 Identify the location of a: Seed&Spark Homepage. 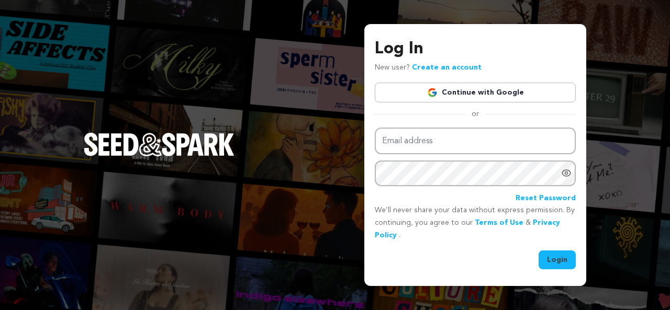
(159, 155).